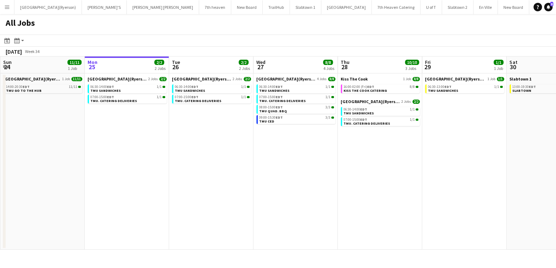  What do you see at coordinates (548, 7) in the screenshot?
I see `a: 8` at bounding box center [548, 7].